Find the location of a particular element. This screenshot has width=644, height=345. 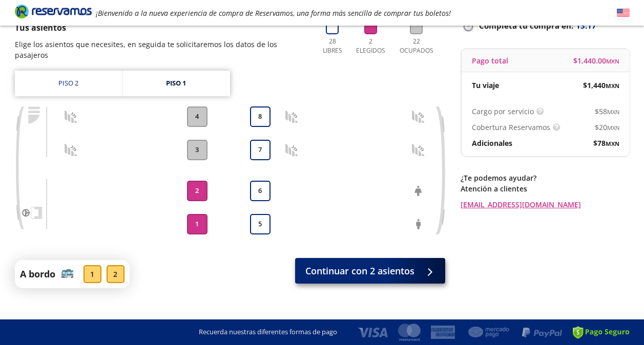

button: 8 is located at coordinates (260, 117).